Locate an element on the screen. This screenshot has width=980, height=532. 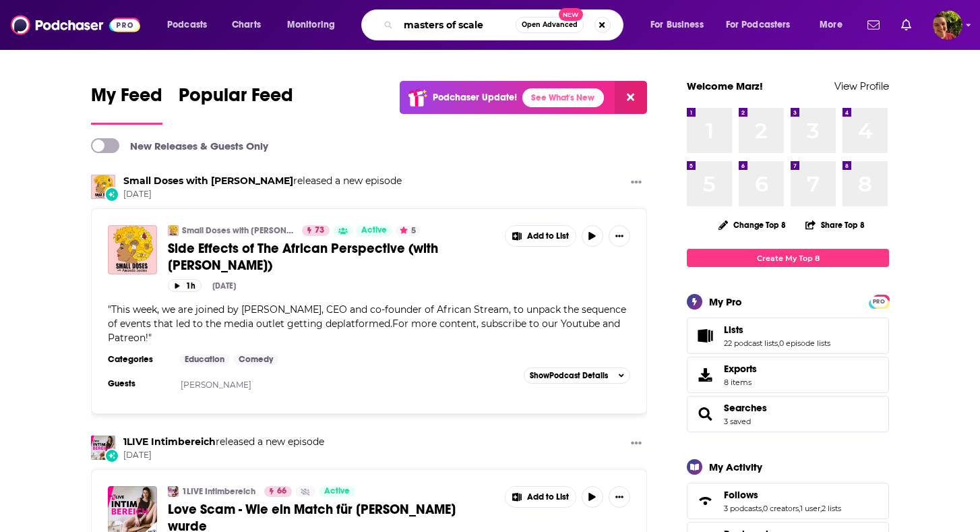
button: 5 is located at coordinates (407, 230).